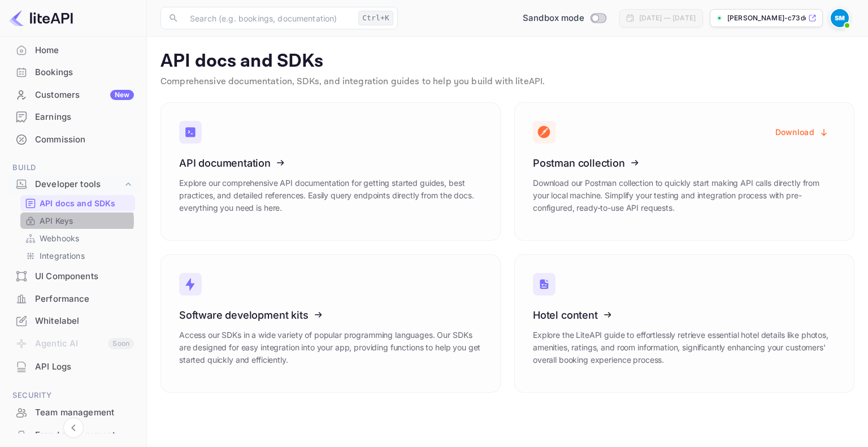 This screenshot has width=868, height=447. I want to click on div: API docs and SDKs, so click(77, 203).